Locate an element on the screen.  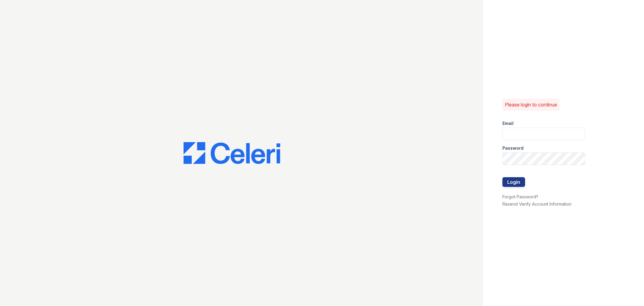
a: Resend Verify Account Information is located at coordinates (537, 204).